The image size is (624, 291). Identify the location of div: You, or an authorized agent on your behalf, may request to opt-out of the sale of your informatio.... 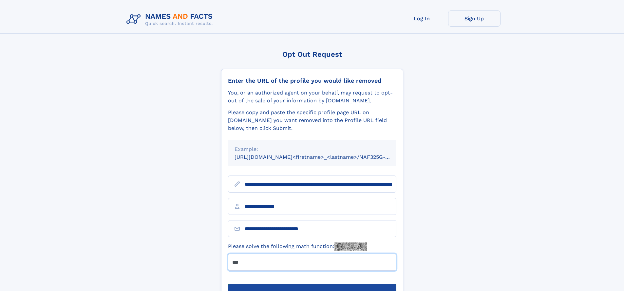
(312, 97).